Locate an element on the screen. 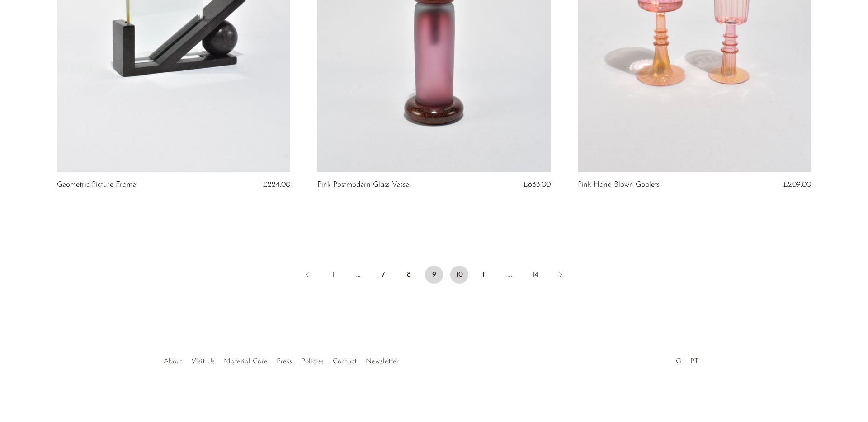 The height and width of the screenshot is (422, 868). a: Pink Postmodern Glass Vessel is located at coordinates (364, 185).